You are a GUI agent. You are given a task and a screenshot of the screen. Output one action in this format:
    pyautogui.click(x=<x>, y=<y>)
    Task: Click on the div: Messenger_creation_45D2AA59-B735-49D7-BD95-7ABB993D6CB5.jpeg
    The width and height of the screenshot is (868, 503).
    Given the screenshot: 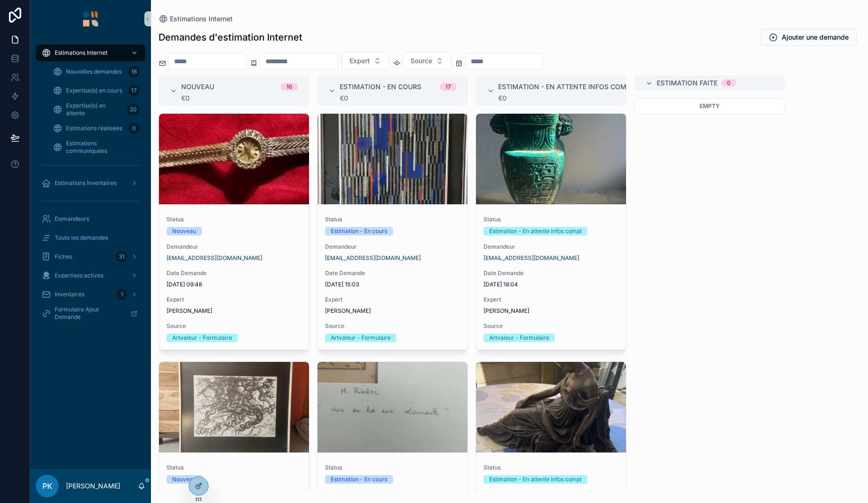 What is the action you would take?
    pyautogui.click(x=234, y=407)
    